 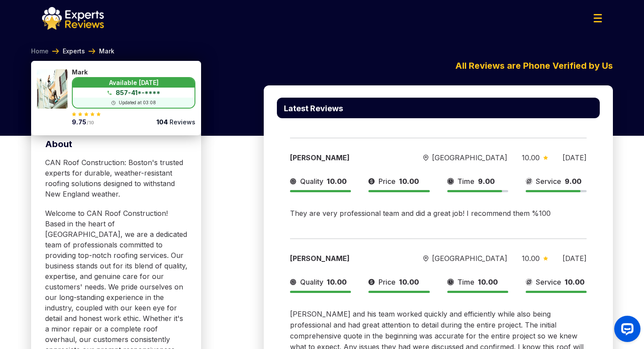 What do you see at coordinates (420, 214) in the screenshot?
I see `span: They are very professional team and did a great job! I recommend them %100` at bounding box center [420, 214].